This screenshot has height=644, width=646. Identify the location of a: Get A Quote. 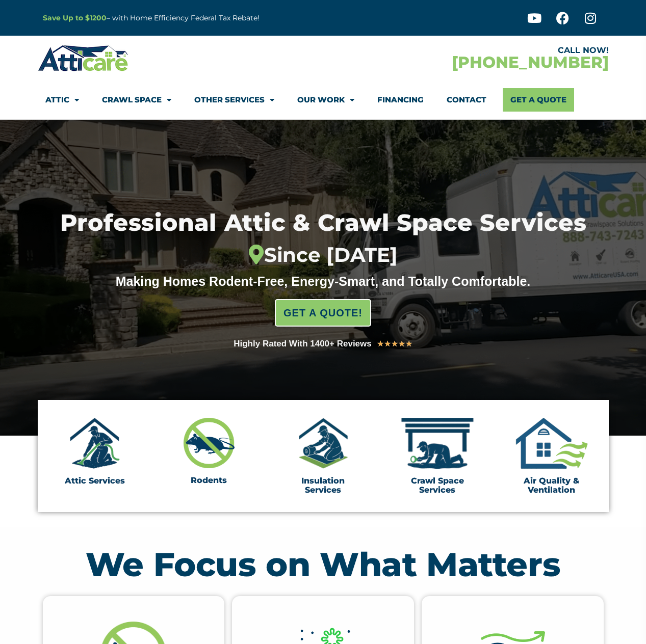
(538, 100).